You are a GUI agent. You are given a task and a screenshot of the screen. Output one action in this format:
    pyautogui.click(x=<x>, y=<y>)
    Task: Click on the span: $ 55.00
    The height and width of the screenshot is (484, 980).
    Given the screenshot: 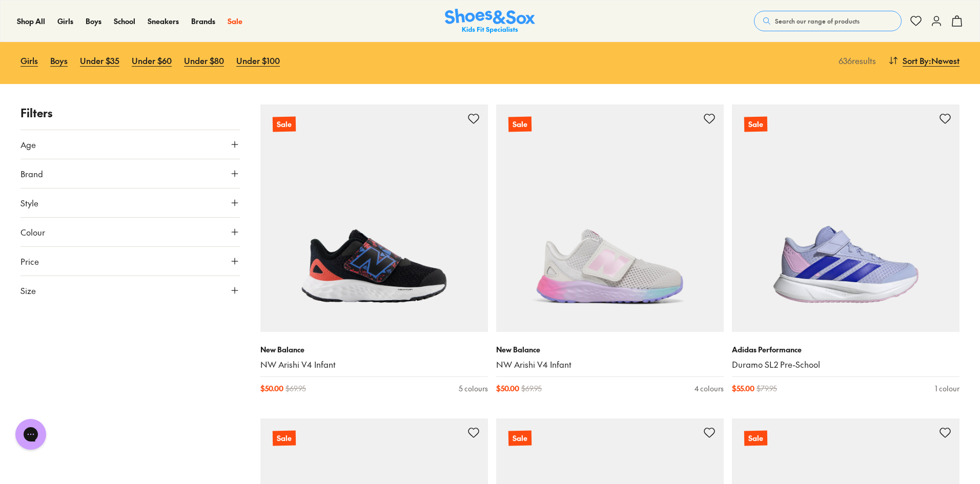 What is the action you would take?
    pyautogui.click(x=743, y=388)
    